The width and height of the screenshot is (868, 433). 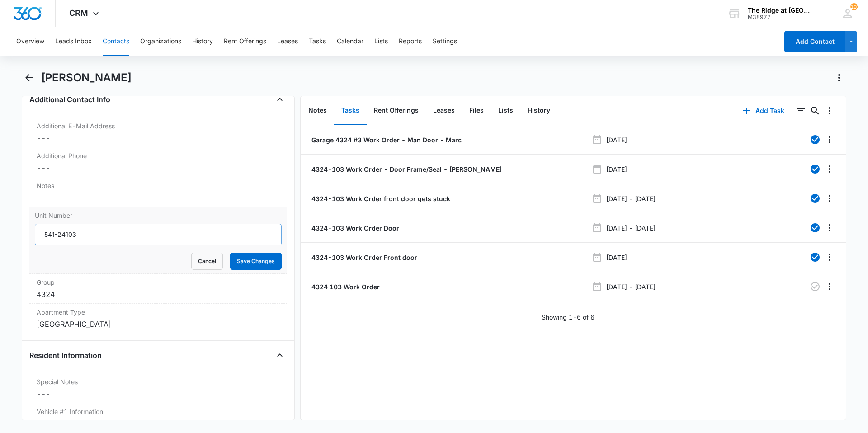 What do you see at coordinates (445, 42) in the screenshot?
I see `button: Settings` at bounding box center [445, 42].